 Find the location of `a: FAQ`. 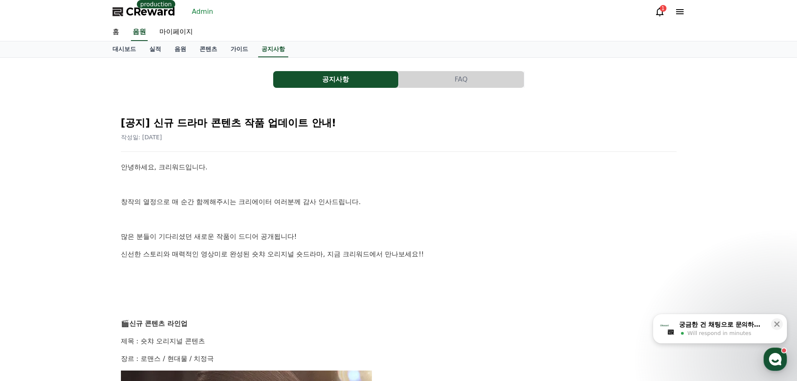

a: FAQ is located at coordinates (461, 79).